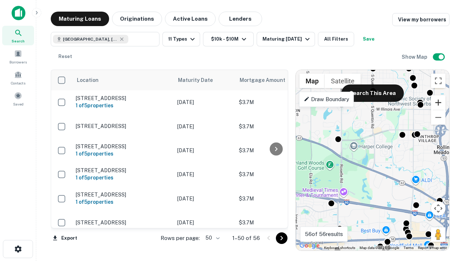  What do you see at coordinates (416, 57) in the screenshot?
I see `h6: Show Map` at bounding box center [416, 57].